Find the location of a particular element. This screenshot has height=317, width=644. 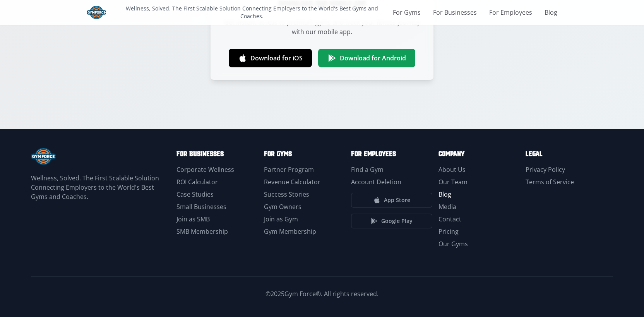

a: Corporate Wellness is located at coordinates (205, 169).